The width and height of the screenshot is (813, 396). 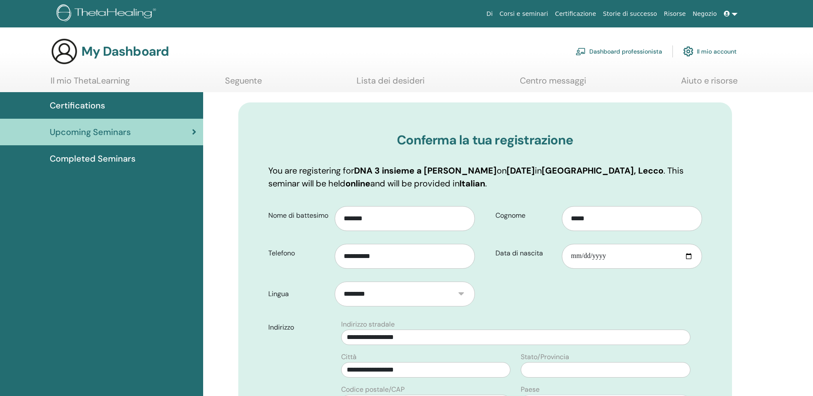 What do you see at coordinates (90, 84) in the screenshot?
I see `a: Il mio ThetaLearning` at bounding box center [90, 84].